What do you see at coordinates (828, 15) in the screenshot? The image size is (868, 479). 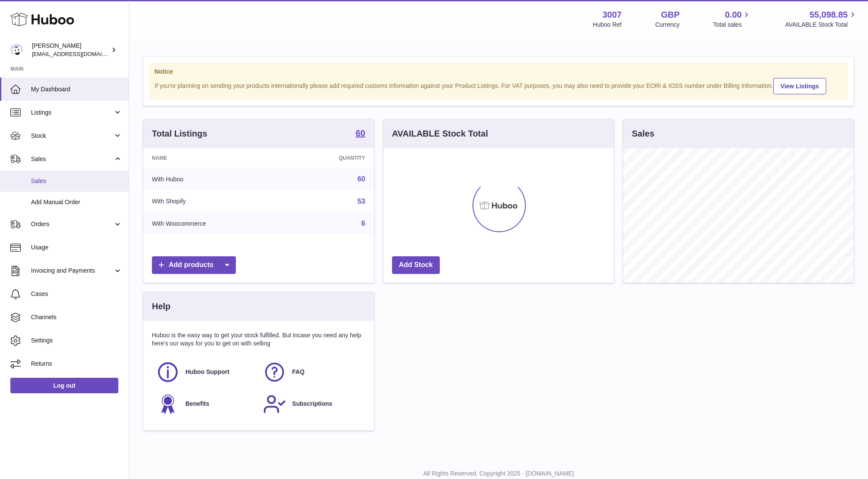 I see `span: 55,098.85` at bounding box center [828, 15].